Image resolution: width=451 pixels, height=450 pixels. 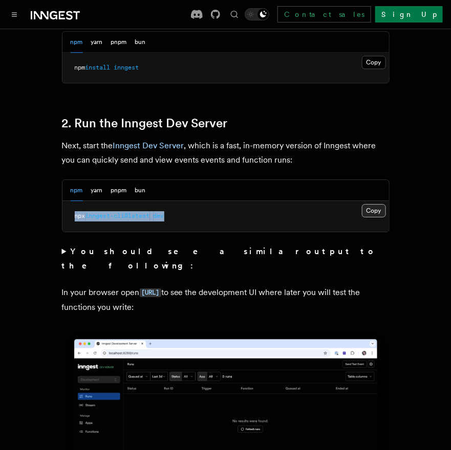 What do you see at coordinates (226, 300) in the screenshot?
I see `p: In your browser open to see the development UI where later you will test the functions you write:` at bounding box center [226, 300].